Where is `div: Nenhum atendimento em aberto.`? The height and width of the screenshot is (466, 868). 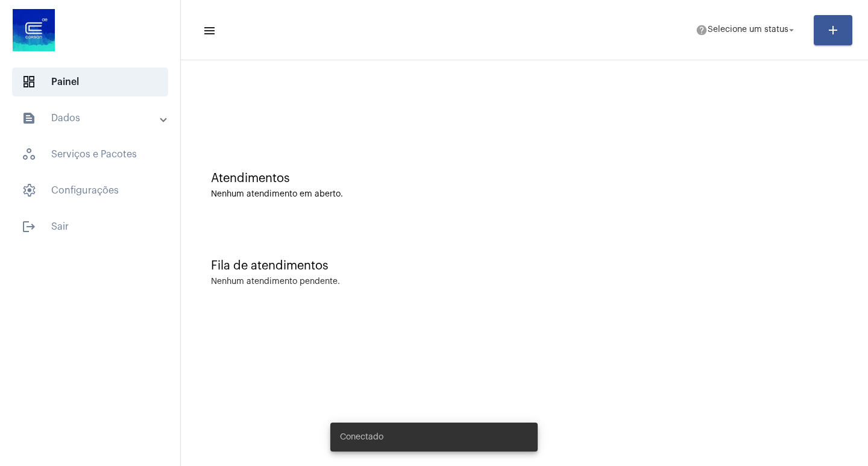
div: Nenhum atendimento em aberto. is located at coordinates (524, 194).